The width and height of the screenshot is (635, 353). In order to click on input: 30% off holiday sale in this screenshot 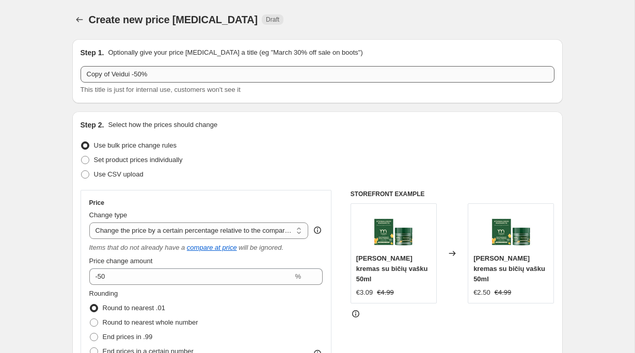, I will do `click(318, 74)`.